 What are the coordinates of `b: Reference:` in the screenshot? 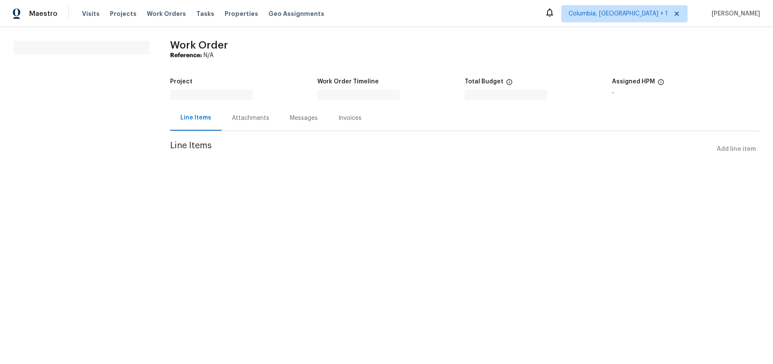 It's located at (186, 55).